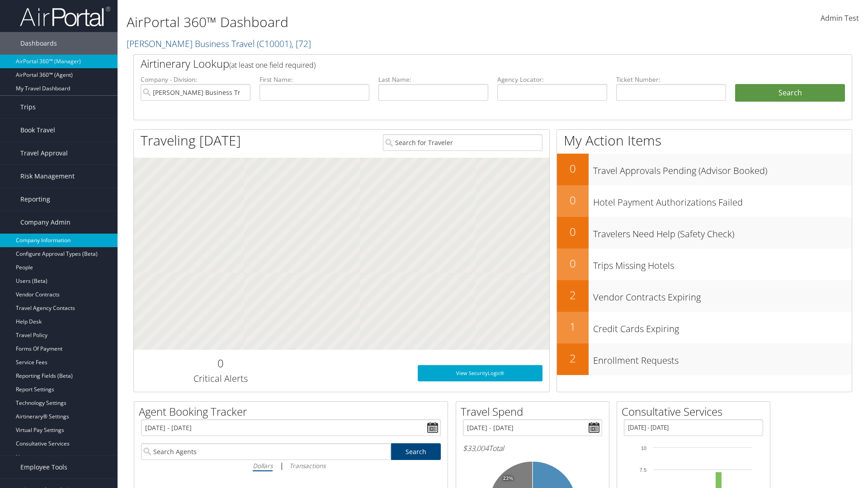 This screenshot has height=488, width=868. What do you see at coordinates (722, 359) in the screenshot?
I see `h3: Enrollment Requests` at bounding box center [722, 359].